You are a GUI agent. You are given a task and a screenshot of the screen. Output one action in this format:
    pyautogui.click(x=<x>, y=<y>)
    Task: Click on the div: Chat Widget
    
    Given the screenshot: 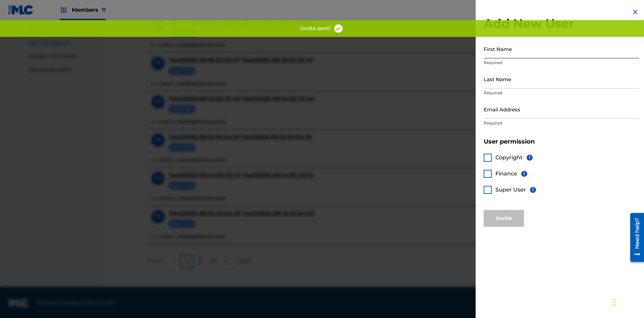 What is the action you would take?
    pyautogui.click(x=628, y=302)
    